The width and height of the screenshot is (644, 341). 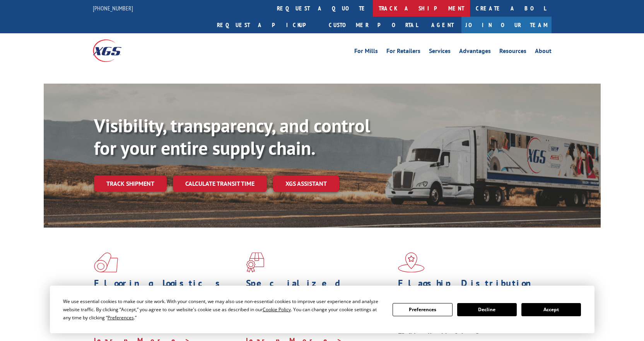 I want to click on button: Accept, so click(x=551, y=310).